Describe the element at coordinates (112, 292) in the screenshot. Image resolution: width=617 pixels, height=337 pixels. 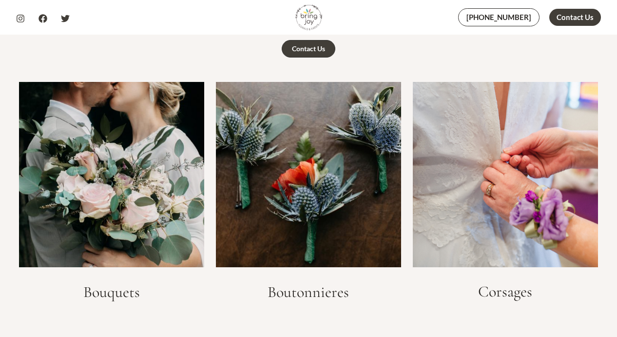
I see `h3: Bouquets` at that location.